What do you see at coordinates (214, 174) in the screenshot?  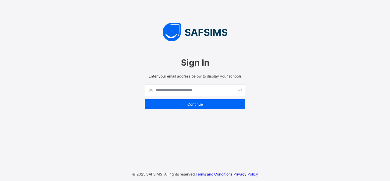 I see `a: Terms and Conditions` at bounding box center [214, 174].